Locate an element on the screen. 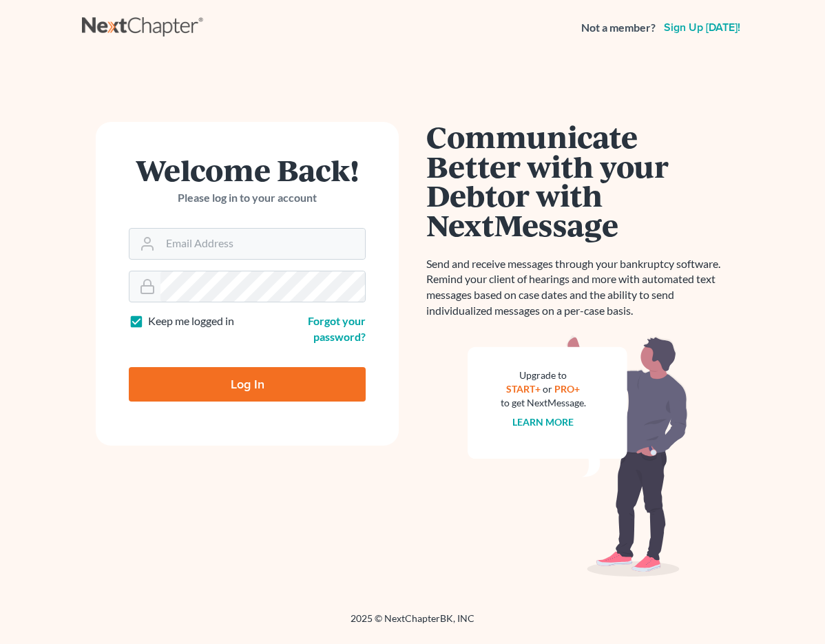  a: START+ is located at coordinates (524, 389).